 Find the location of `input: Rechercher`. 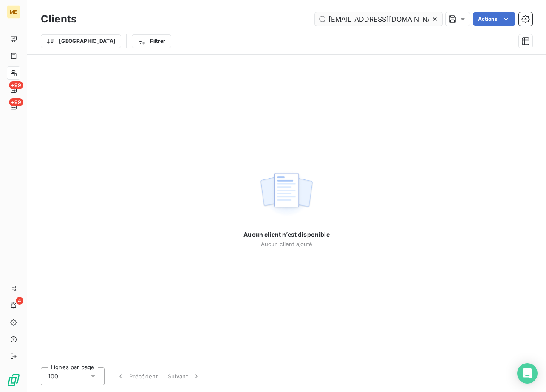

input: Rechercher is located at coordinates (379, 19).